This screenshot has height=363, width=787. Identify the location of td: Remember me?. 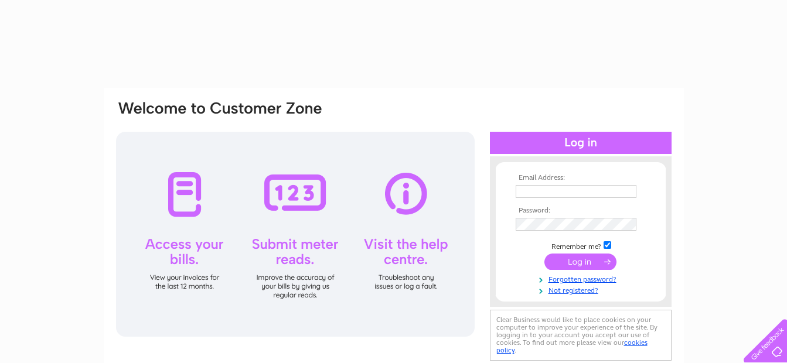
(581, 246).